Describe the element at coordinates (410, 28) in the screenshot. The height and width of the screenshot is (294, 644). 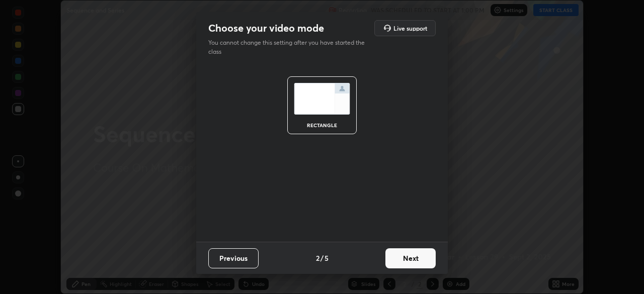
I see `h5: Live support` at that location.